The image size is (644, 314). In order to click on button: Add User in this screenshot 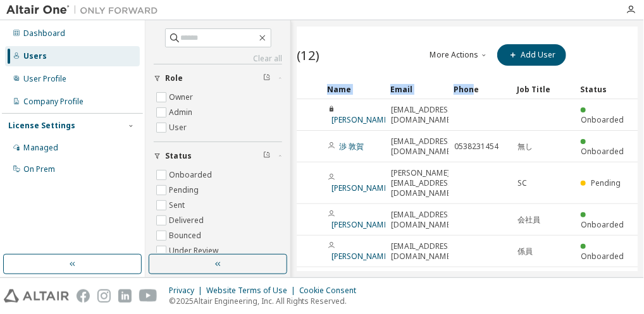, I will do `click(531, 55)`.